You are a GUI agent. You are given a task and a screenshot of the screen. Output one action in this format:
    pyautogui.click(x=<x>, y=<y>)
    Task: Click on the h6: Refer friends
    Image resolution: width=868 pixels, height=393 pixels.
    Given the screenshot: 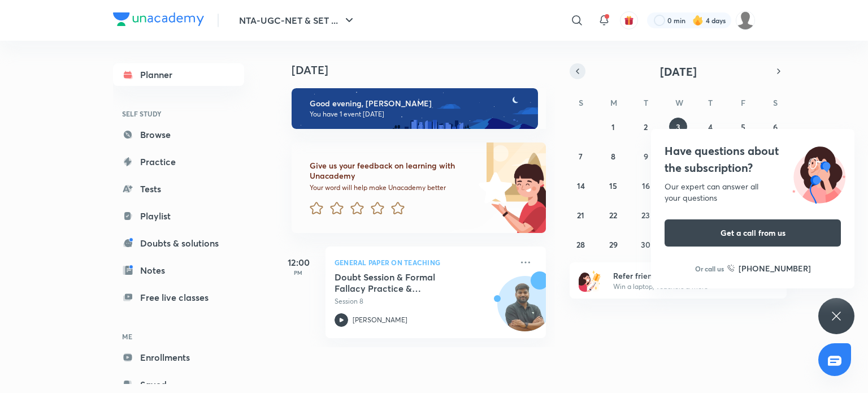 What is the action you would take?
    pyautogui.click(x=683, y=276)
    